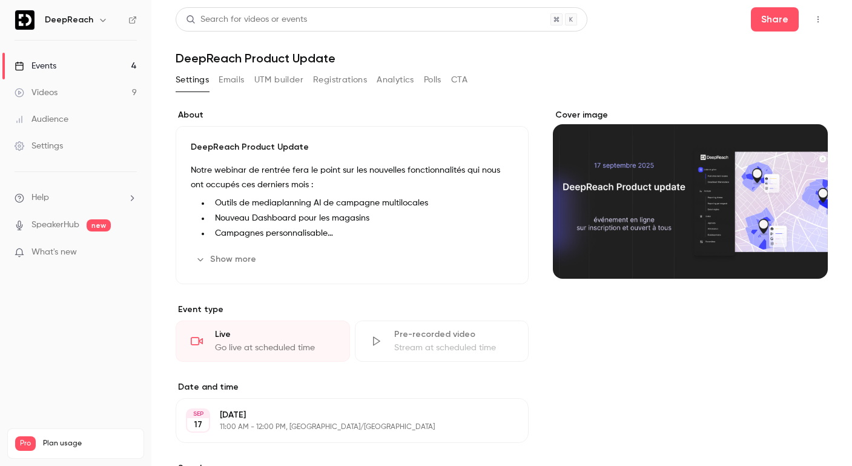 The height and width of the screenshot is (466, 852). Describe the element at coordinates (501, 58) in the screenshot. I see `h1: DeepReach Product Update` at that location.